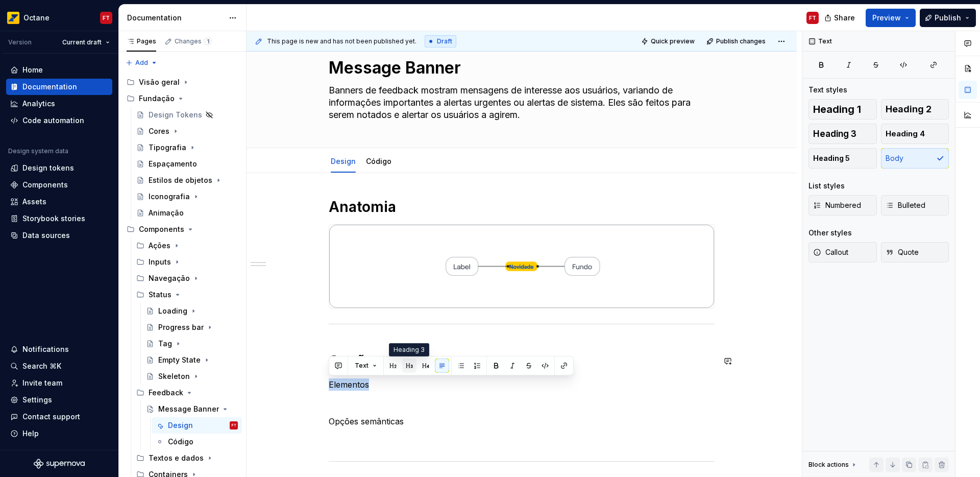  I want to click on button: Heading 1, so click(843, 109).